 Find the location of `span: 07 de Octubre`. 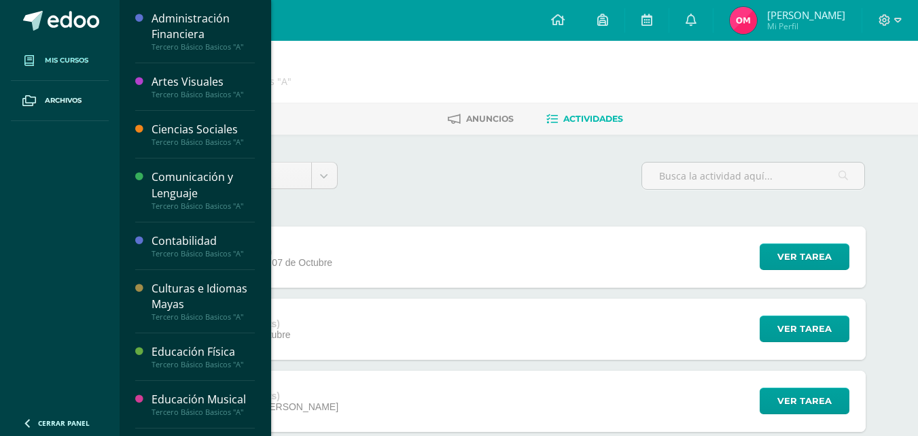

span: 07 de Octubre is located at coordinates (302, 262).